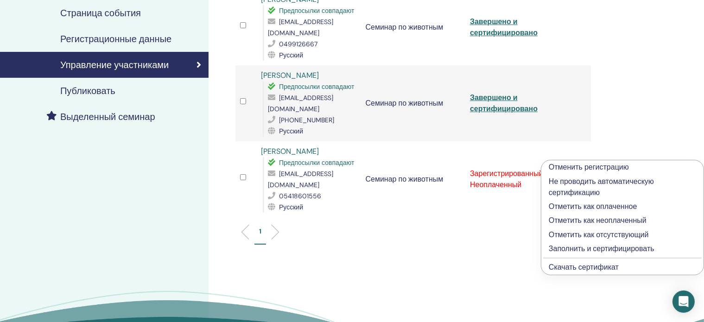 Image resolution: width=704 pixels, height=322 pixels. What do you see at coordinates (683, 302) in the screenshot?
I see `div: Открытый Интерком Мессенджер` at bounding box center [683, 302].